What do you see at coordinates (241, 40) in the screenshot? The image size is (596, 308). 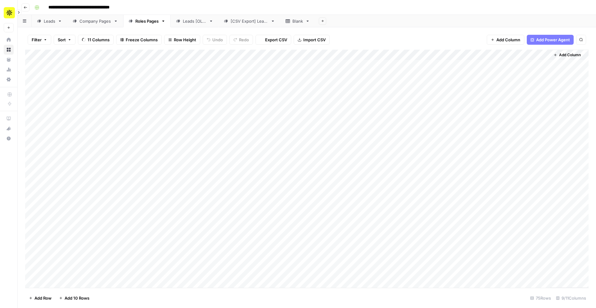 I see `button: Redo` at bounding box center [241, 40].